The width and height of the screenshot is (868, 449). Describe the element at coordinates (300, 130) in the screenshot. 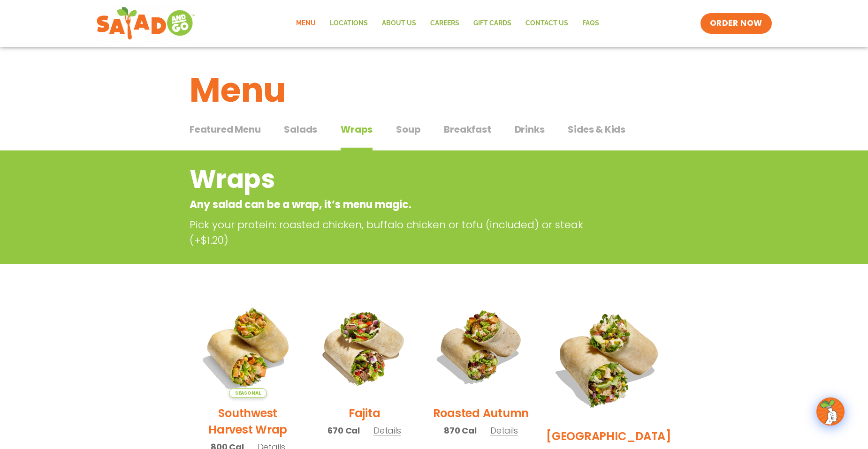

I see `span: Salads` at that location.